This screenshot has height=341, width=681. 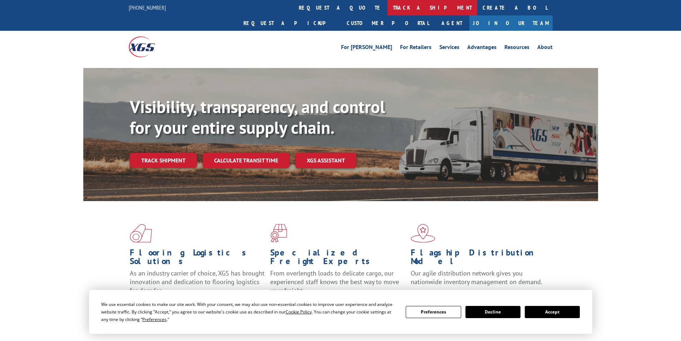 I want to click on img: xgs-icon-total-supply-chain-intelligence-red, so click(x=141, y=233).